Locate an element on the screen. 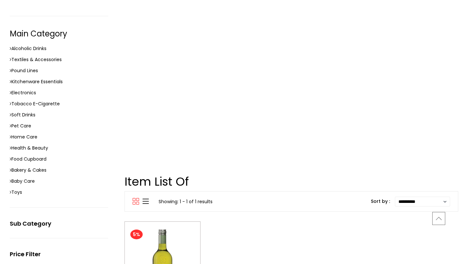  span: 5% is located at coordinates (136, 234).